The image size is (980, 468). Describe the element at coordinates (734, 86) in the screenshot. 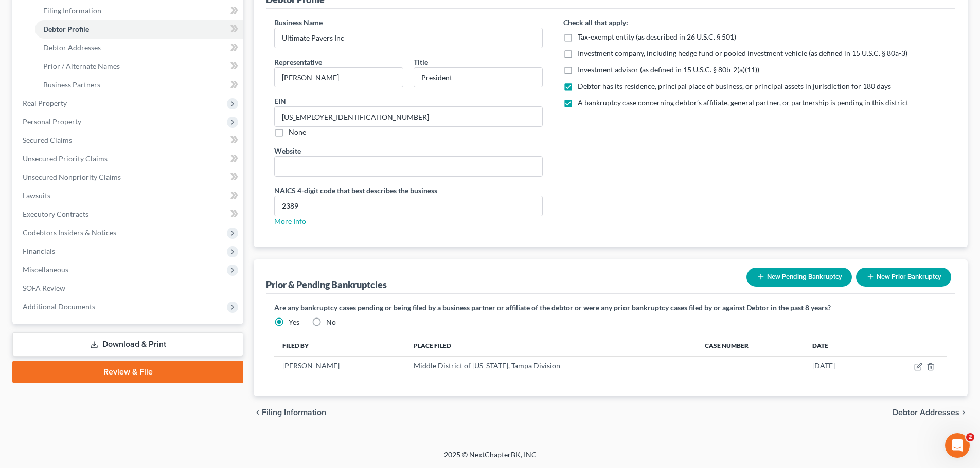

I see `span: Debtor has its residence, principal place of business, or principal assets in jurisdiction for 18...` at that location.